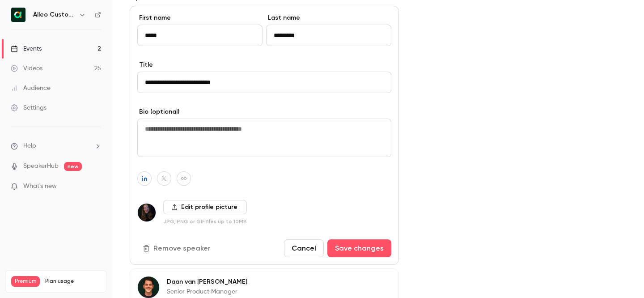 Image resolution: width=644 pixels, height=298 pixels. What do you see at coordinates (205, 207) in the screenshot?
I see `label: Edit profile picture` at bounding box center [205, 207].